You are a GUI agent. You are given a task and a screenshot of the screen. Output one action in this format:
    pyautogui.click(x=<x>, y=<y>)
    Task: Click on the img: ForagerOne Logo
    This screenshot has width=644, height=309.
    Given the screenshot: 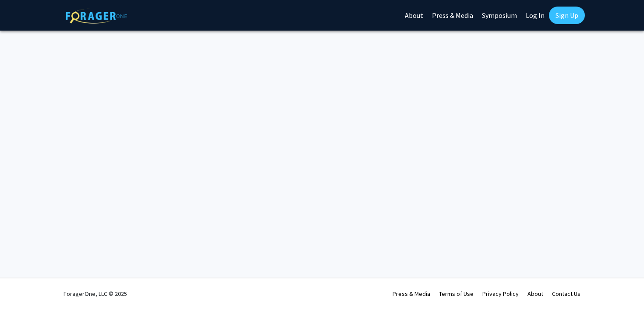 What is the action you would take?
    pyautogui.click(x=96, y=16)
    